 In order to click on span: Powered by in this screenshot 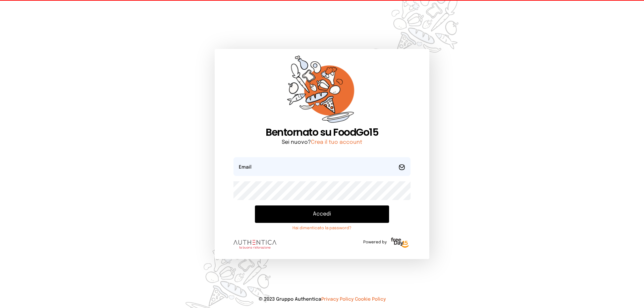, I will do `click(375, 243)`.